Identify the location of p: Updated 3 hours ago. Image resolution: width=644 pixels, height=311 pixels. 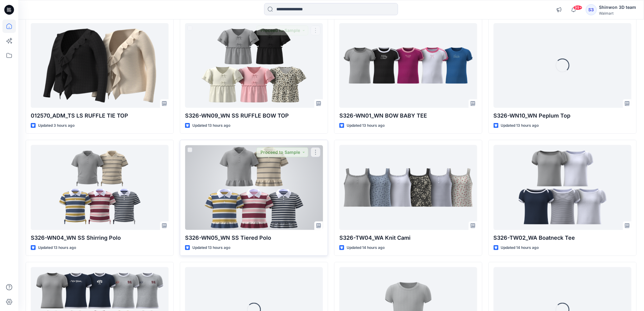
(57, 126).